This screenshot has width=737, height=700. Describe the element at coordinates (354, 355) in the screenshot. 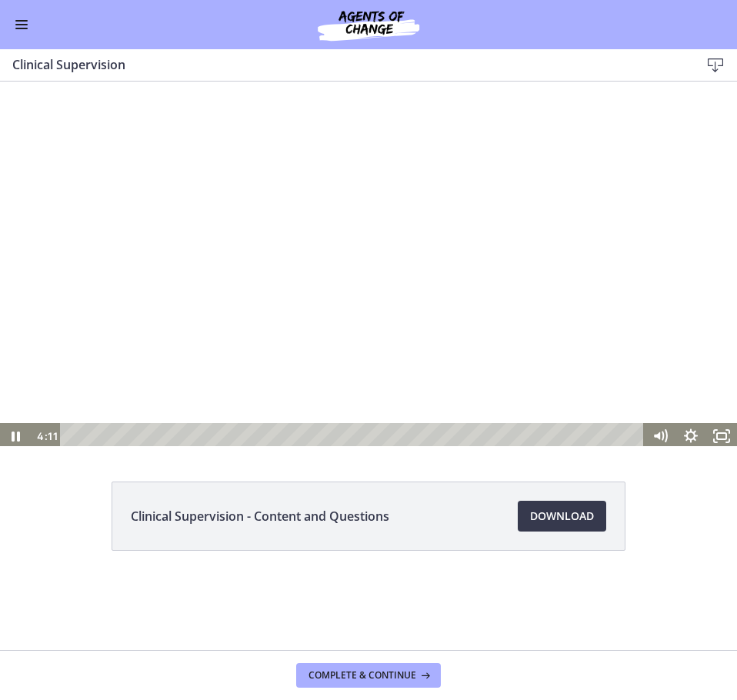

I see `div: Playbar` at that location.